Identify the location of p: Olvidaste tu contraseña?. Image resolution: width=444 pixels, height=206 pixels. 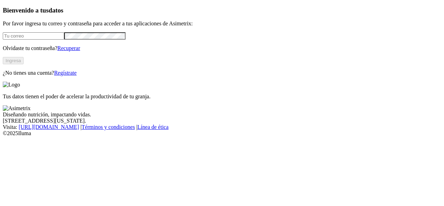
(222, 48).